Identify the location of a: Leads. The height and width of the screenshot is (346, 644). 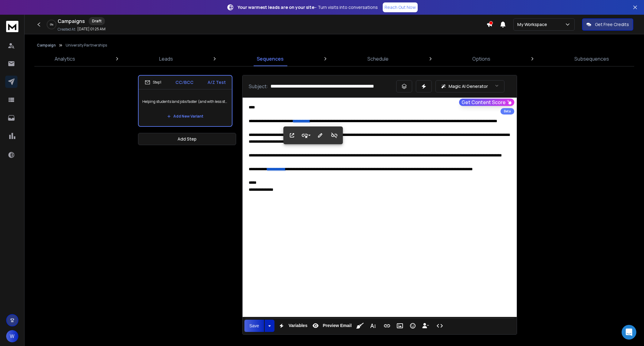
(166, 59).